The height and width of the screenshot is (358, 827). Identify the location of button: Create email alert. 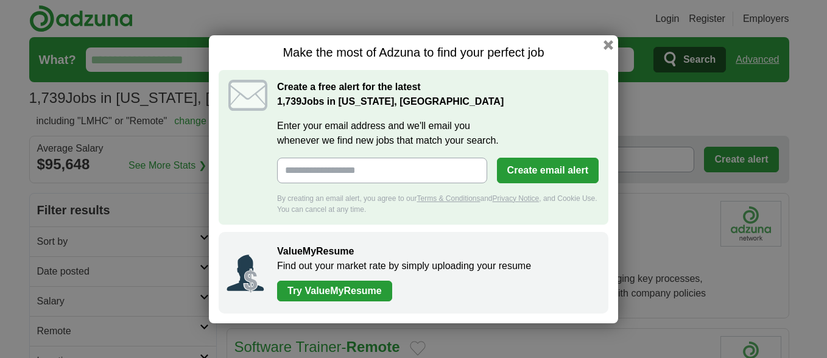
(548, 171).